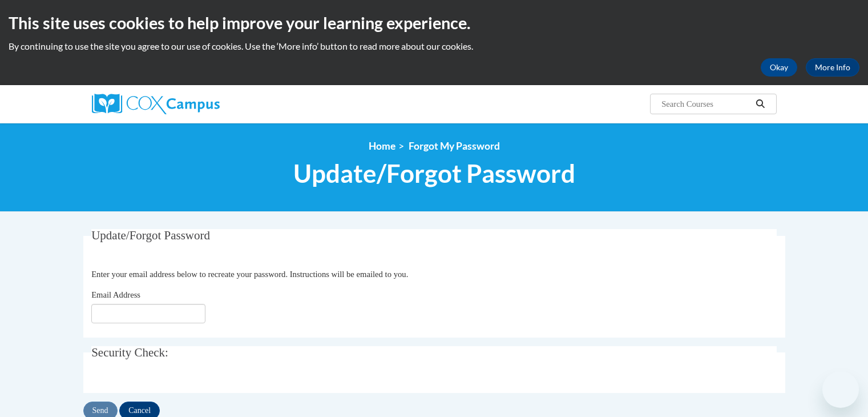 The image size is (868, 417). Describe the element at coordinates (434, 23) in the screenshot. I see `h2: This site uses cookies to help improve your learning experience.` at that location.